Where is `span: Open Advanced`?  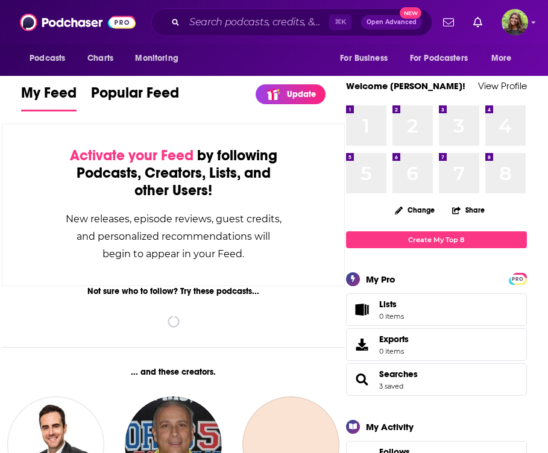 span: Open Advanced is located at coordinates (391, 22).